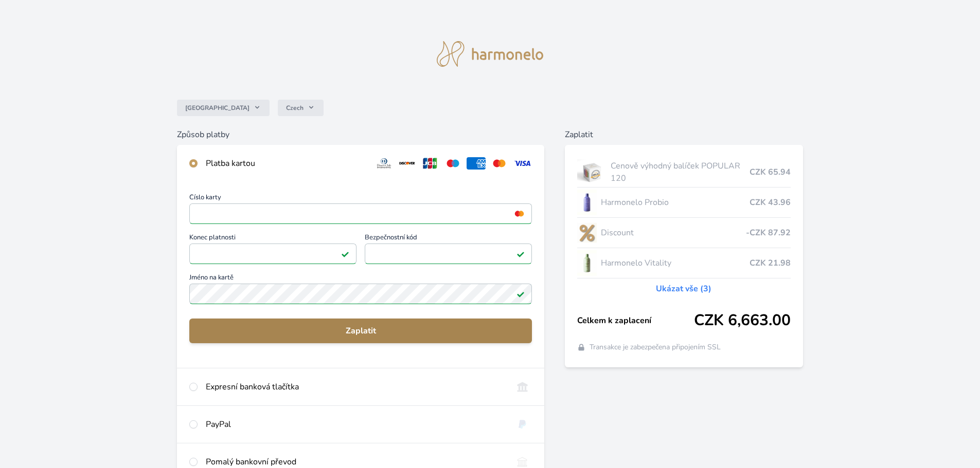 Image resolution: width=980 pixels, height=468 pixels. Describe the element at coordinates (360, 294) in the screenshot. I see `input: Jméno na kartěPlatné pole` at that location.